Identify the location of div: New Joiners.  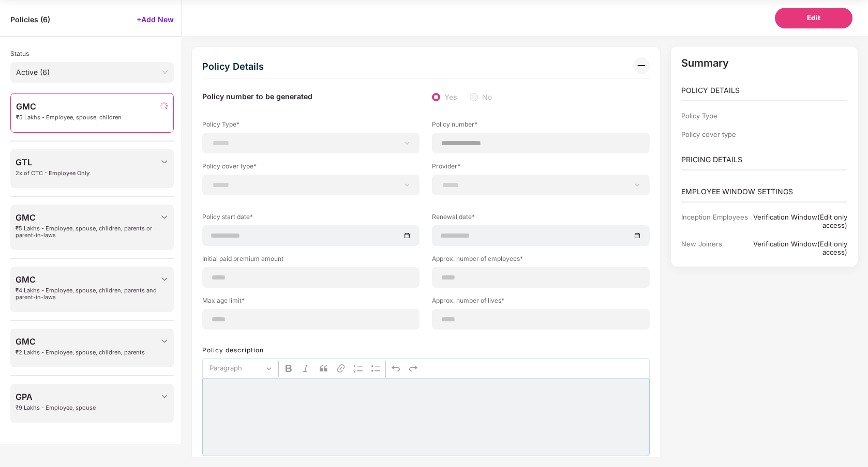
(716, 248).